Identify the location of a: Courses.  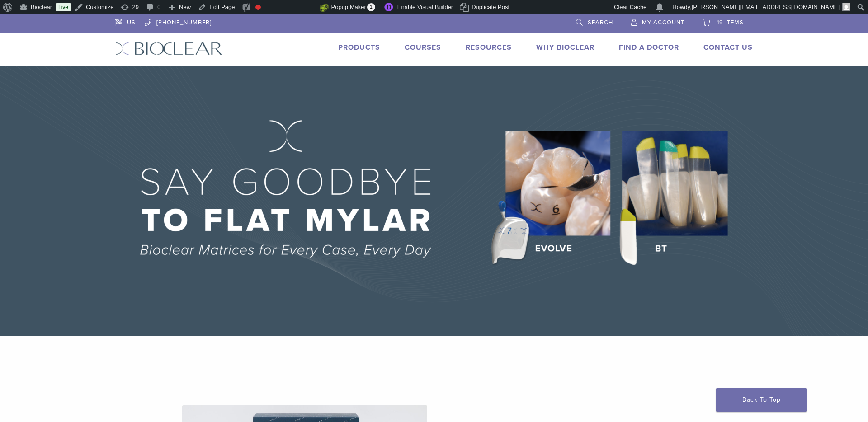
(423, 47).